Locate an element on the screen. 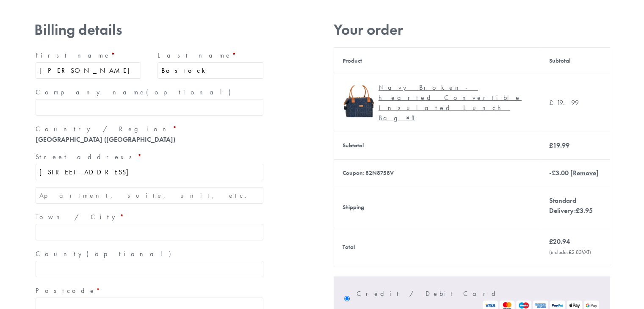 Image resolution: width=644 pixels, height=309 pixels. label: Country / Region is located at coordinates (149, 129).